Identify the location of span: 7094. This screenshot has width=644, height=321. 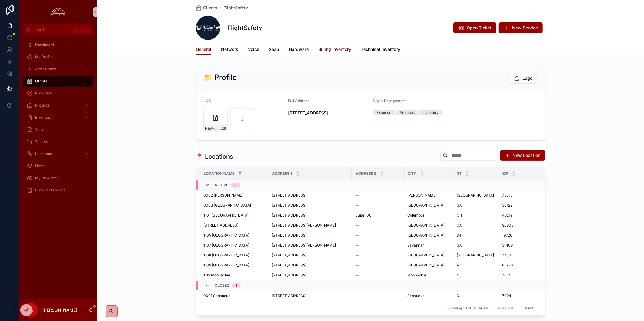
(507, 296).